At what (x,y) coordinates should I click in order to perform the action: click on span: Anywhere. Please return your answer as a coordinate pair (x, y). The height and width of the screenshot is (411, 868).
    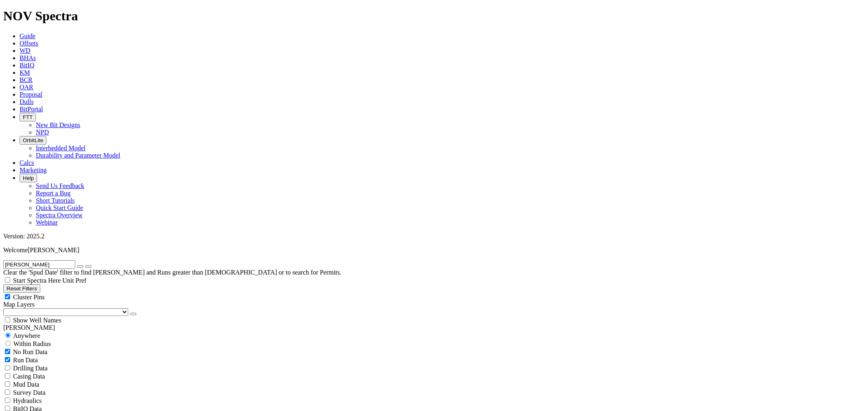
    Looking at the image, I should click on (27, 335).